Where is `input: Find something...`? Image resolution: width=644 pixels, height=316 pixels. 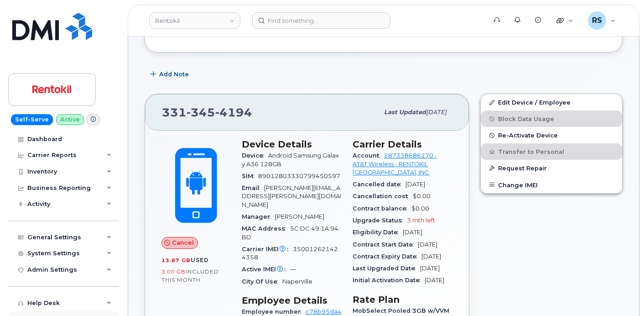
input: Find something... is located at coordinates (321, 21).